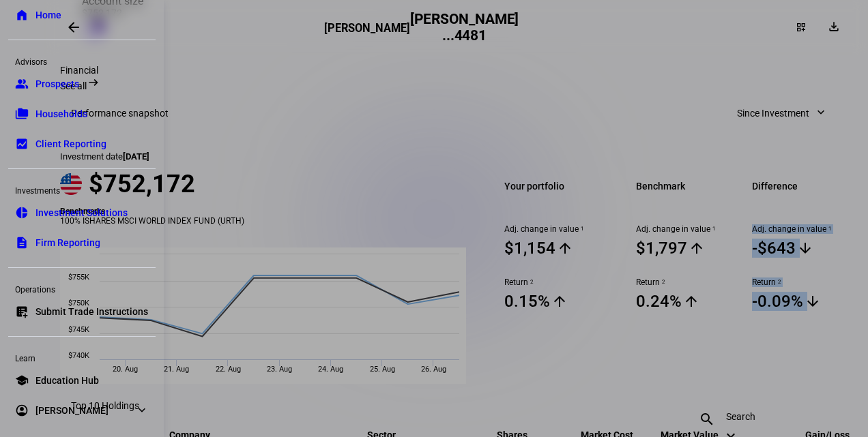 Image resolution: width=868 pixels, height=437 pixels. I want to click on span: Firm Reporting, so click(68, 243).